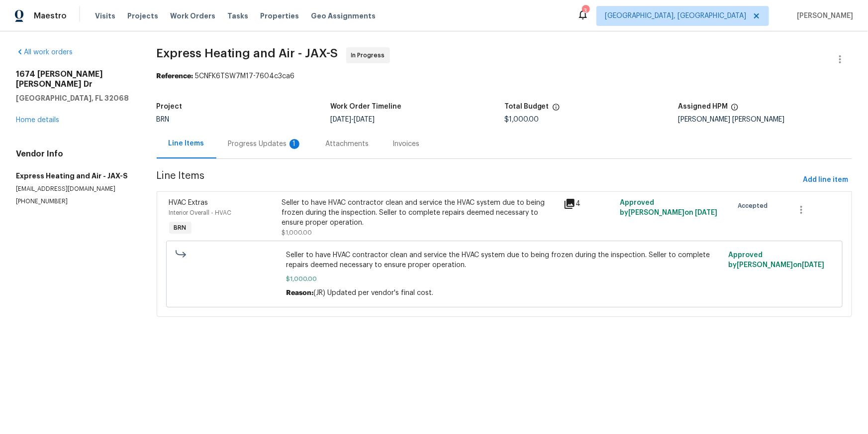 The height and width of the screenshot is (434, 868). What do you see at coordinates (755, 206) in the screenshot?
I see `span: Accepted` at bounding box center [755, 206].